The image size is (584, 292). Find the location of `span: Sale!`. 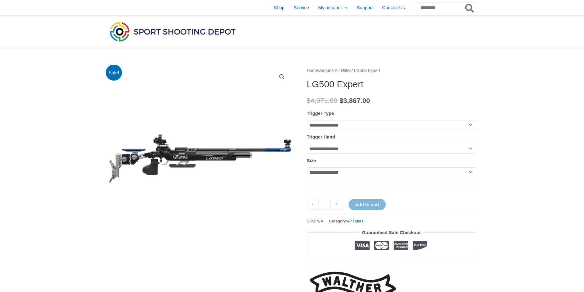

span: Sale! is located at coordinates (114, 73).